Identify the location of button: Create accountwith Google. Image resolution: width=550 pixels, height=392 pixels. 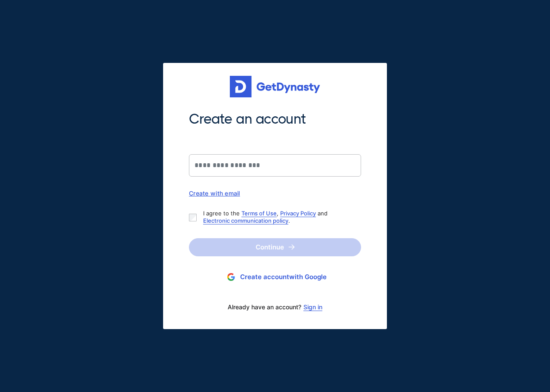
(275, 277).